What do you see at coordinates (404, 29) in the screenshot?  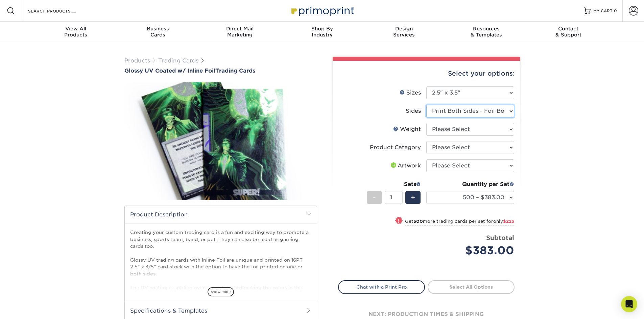 I see `span: Design` at bounding box center [404, 29].